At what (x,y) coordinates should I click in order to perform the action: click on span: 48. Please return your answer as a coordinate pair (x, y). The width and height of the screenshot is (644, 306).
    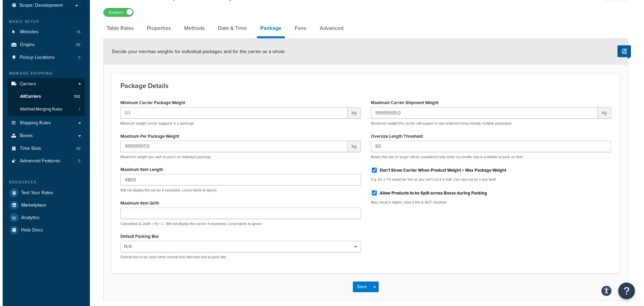
    Looking at the image, I should click on (75, 148).